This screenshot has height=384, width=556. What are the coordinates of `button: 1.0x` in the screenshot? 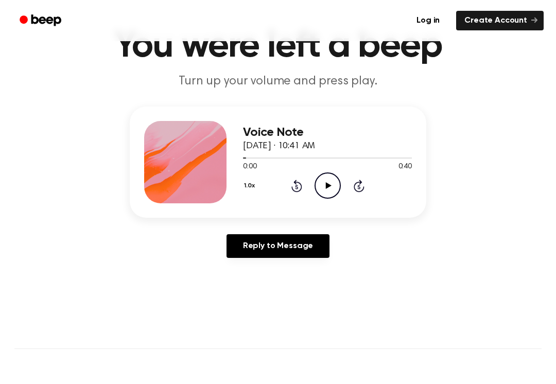 It's located at (251, 186).